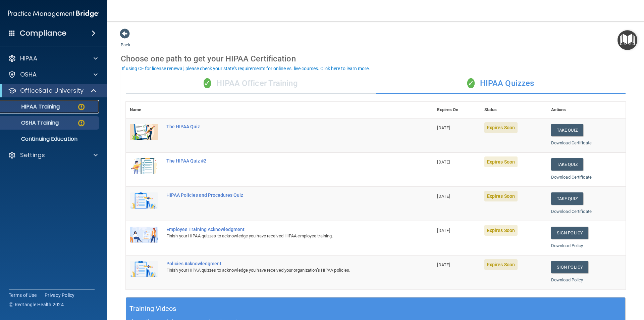  I want to click on a: HIPAA, so click(53, 58).